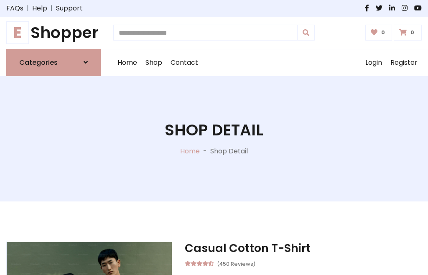  I want to click on a: Contact, so click(184, 63).